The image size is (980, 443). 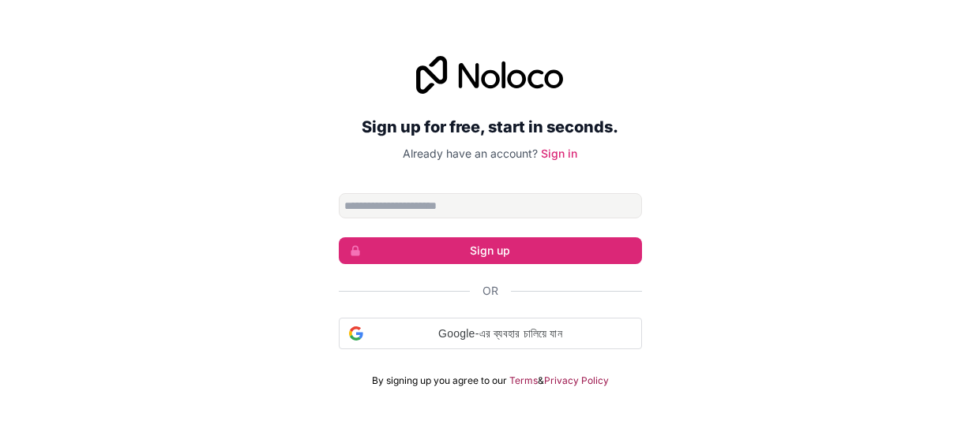 I want to click on span: By signing up you agree to our, so click(x=439, y=381).